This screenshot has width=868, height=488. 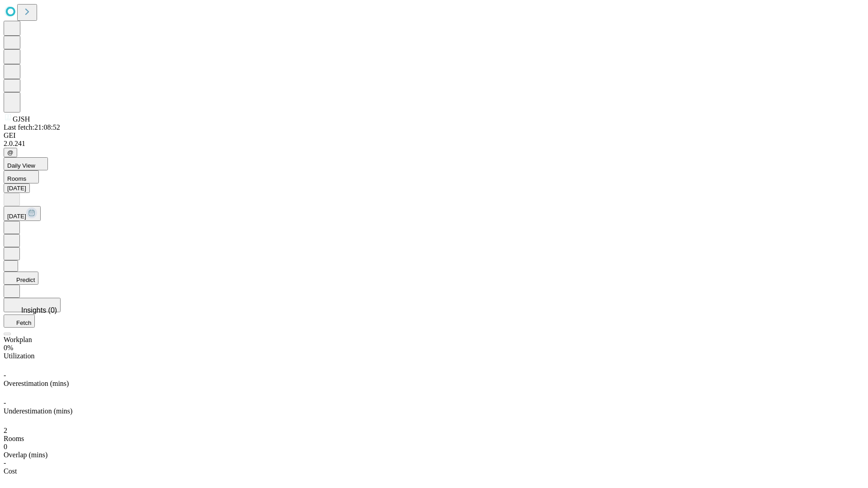 What do you see at coordinates (8, 347) in the screenshot?
I see `span: 0%` at bounding box center [8, 347].